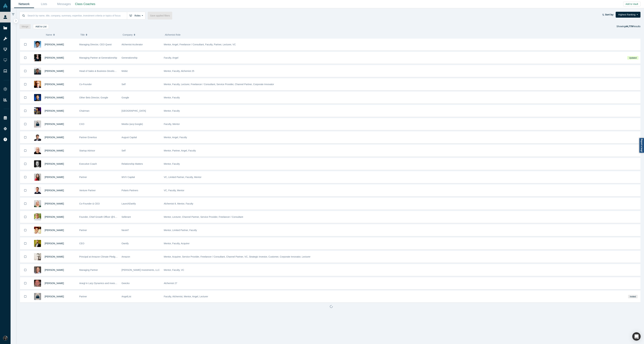 The image size is (644, 344). What do you see at coordinates (83, 230) in the screenshot?
I see `span: Partner` at bounding box center [83, 230].